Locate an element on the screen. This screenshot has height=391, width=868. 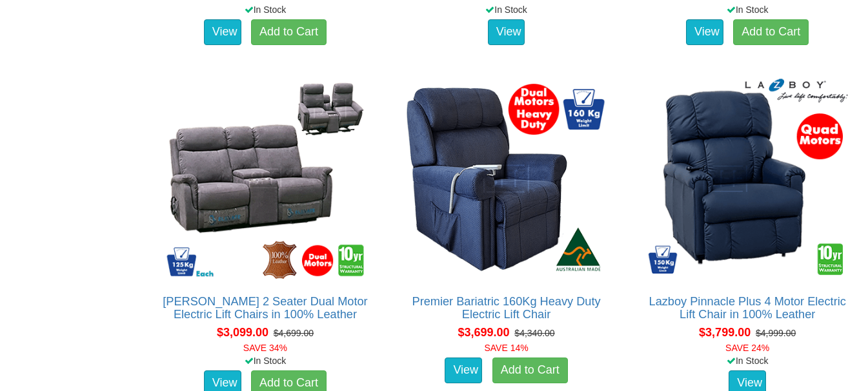
img: Dalton 2 Seater Dual Motor Electric Lift Chairs in 100% Leather is located at coordinates (265, 179).